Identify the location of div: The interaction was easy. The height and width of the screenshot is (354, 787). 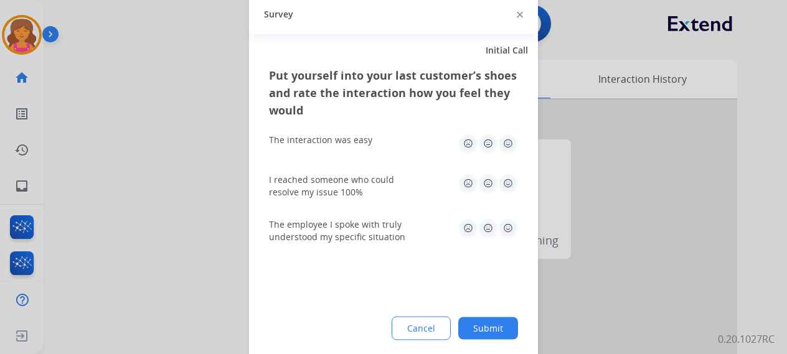
(321, 139).